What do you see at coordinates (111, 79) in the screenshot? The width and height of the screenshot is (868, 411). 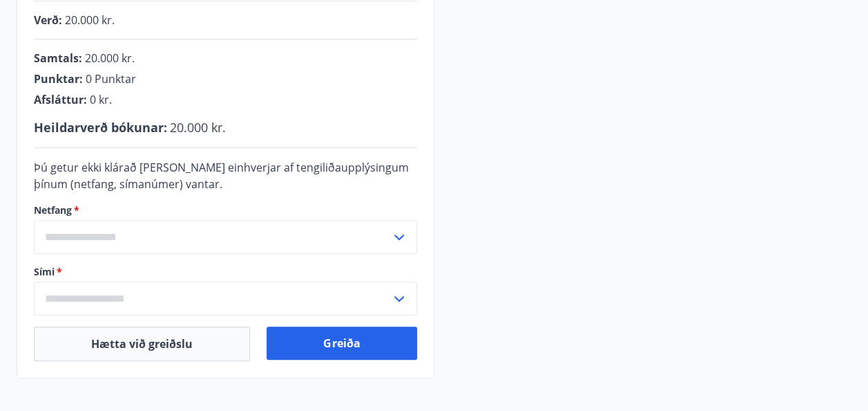 I see `span: 0 Punktar` at bounding box center [111, 79].